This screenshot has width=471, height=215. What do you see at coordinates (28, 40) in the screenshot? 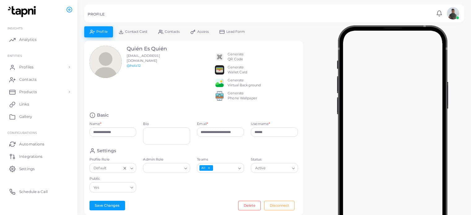
I see `span: Analytics` at bounding box center [28, 40].